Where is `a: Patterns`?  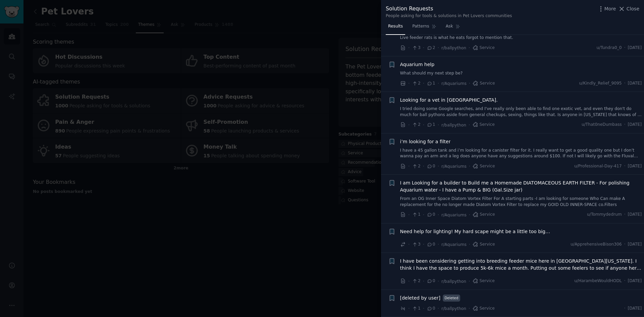 a: Patterns is located at coordinates (424, 28).